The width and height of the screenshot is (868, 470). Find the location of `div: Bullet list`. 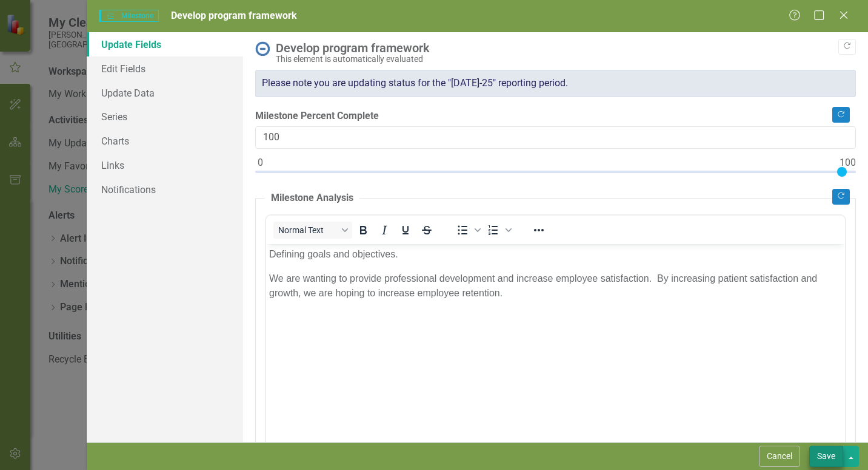

div: Bullet list is located at coordinates (467, 230).